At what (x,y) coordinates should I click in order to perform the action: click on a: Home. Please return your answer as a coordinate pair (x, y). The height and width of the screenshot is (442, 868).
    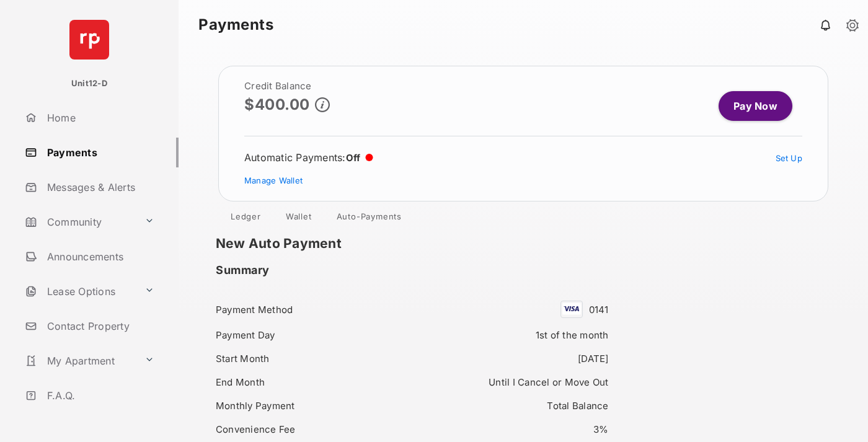
    Looking at the image, I should click on (99, 118).